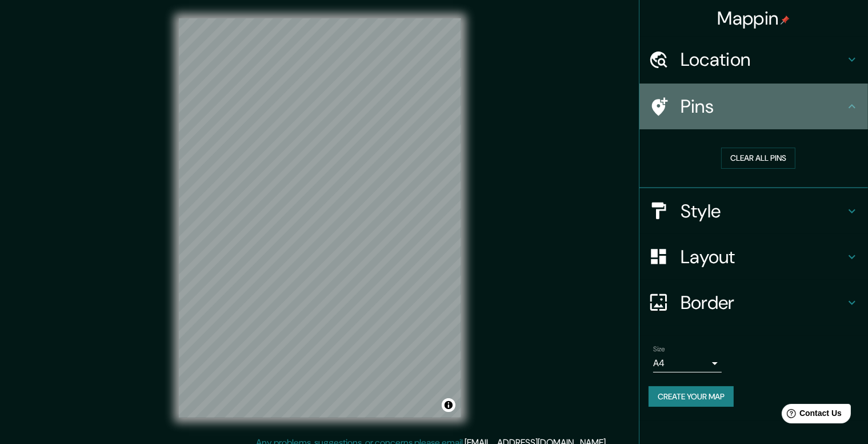  I want to click on div: A4, so click(687, 363).